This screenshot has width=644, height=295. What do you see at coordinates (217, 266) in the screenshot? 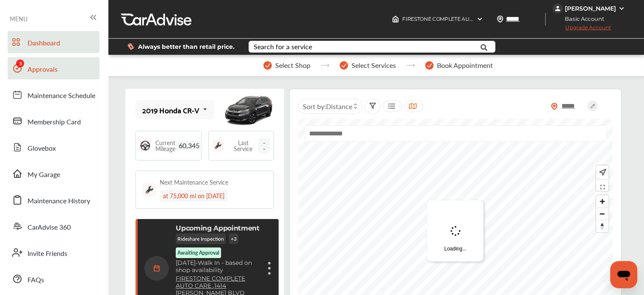
I see `p: Walk In - based on shop availability` at bounding box center [217, 266].